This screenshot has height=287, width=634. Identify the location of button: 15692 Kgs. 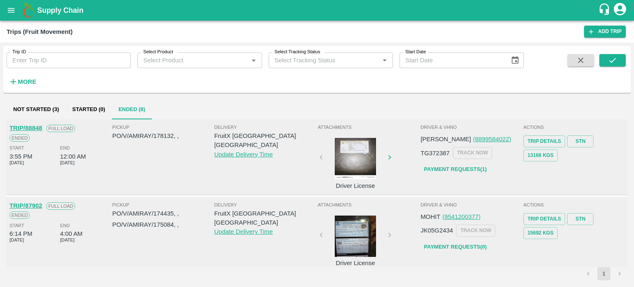
(540, 233).